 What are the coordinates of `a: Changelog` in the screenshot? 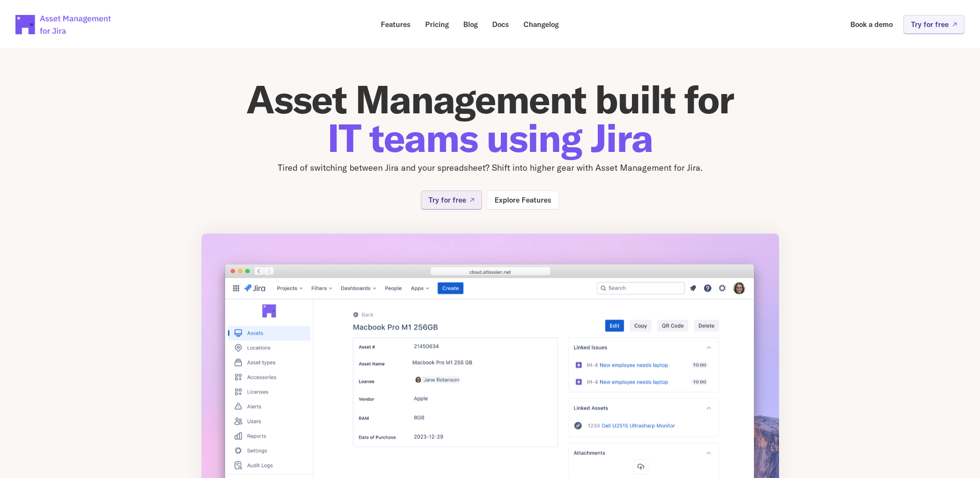 It's located at (541, 24).